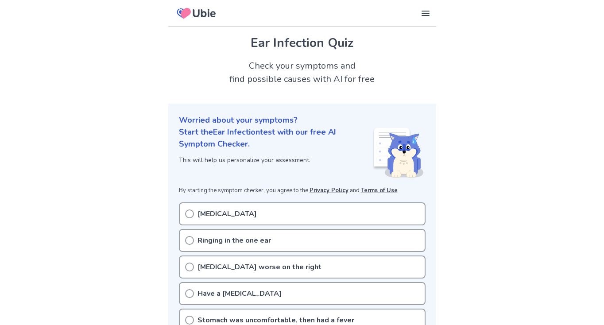 The height and width of the screenshot is (325, 604). Describe the element at coordinates (302, 73) in the screenshot. I see `h2: Check your symptoms and find possible causes with AI for free` at that location.